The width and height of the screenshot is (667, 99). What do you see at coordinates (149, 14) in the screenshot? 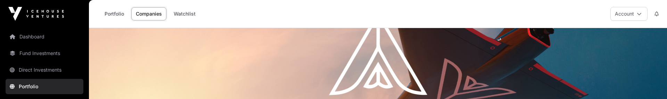
I see `a: Companies` at bounding box center [149, 14].